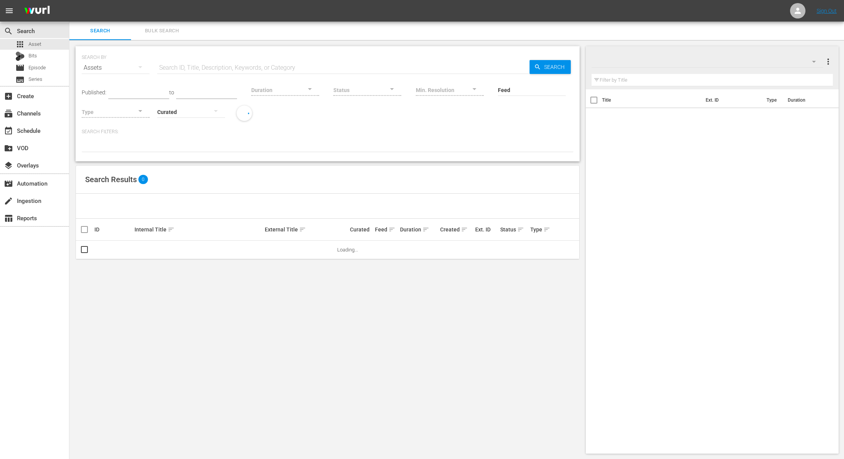 This screenshot has height=459, width=844. I want to click on div: Created, so click(456, 230).